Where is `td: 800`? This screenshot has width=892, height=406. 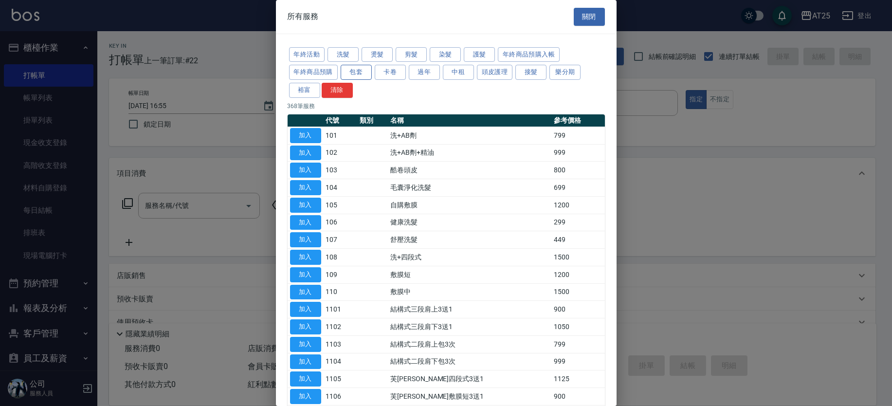
td: 800 is located at coordinates (578, 170).